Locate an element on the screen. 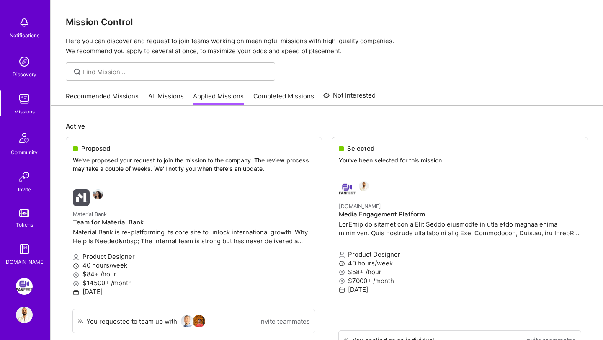 Image resolution: width=603 pixels, height=340 pixels. a: Invite teammates is located at coordinates (284, 321).